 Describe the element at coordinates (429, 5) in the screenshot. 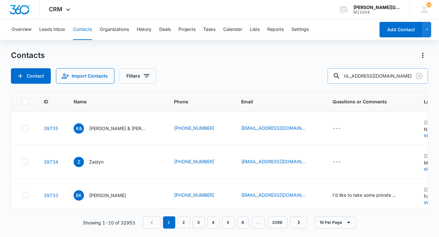

I see `div: notifications count` at that location.